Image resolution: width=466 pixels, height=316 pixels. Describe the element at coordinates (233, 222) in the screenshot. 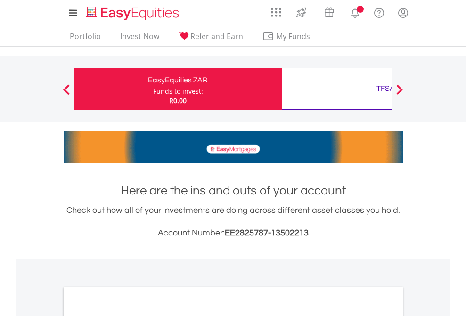

I see `div: Check out how all of your investments are doing across different asset classes you hold.` at that location.